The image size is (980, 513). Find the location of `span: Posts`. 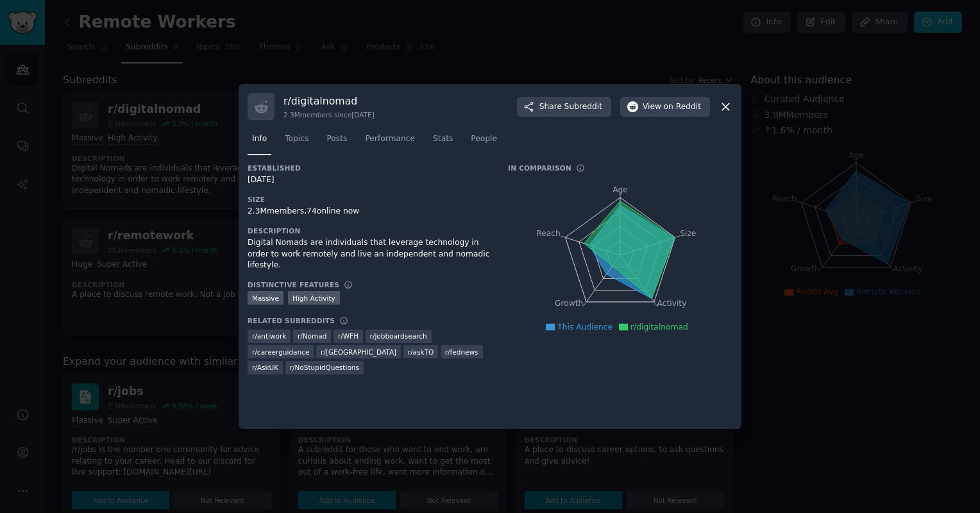

span: Posts is located at coordinates (336, 139).